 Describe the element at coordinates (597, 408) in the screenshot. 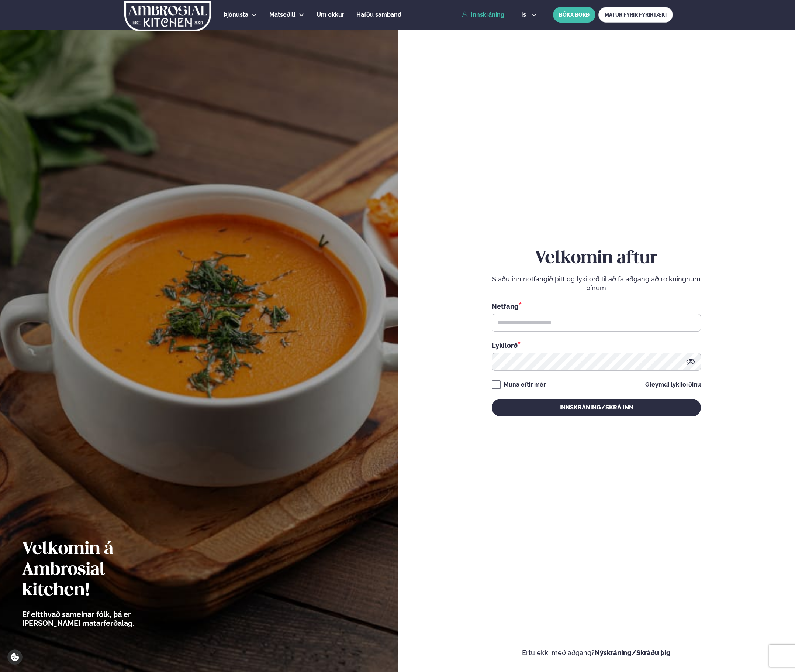

I see `button: Innskráning/Skrá inn` at that location.